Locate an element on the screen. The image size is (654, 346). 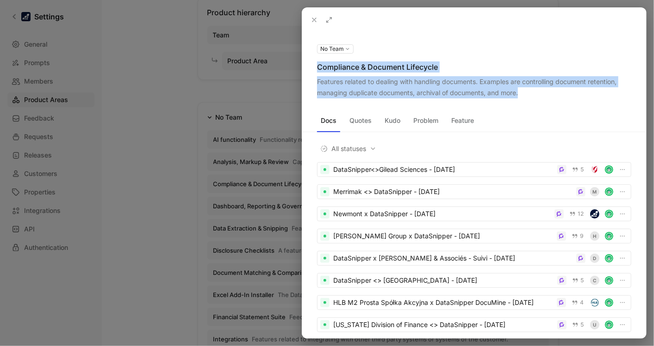
button: All statuses is located at coordinates (348, 149).